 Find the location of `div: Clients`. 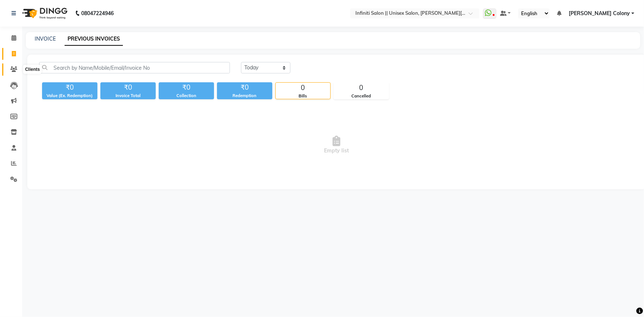

div: Clients is located at coordinates (32, 69).